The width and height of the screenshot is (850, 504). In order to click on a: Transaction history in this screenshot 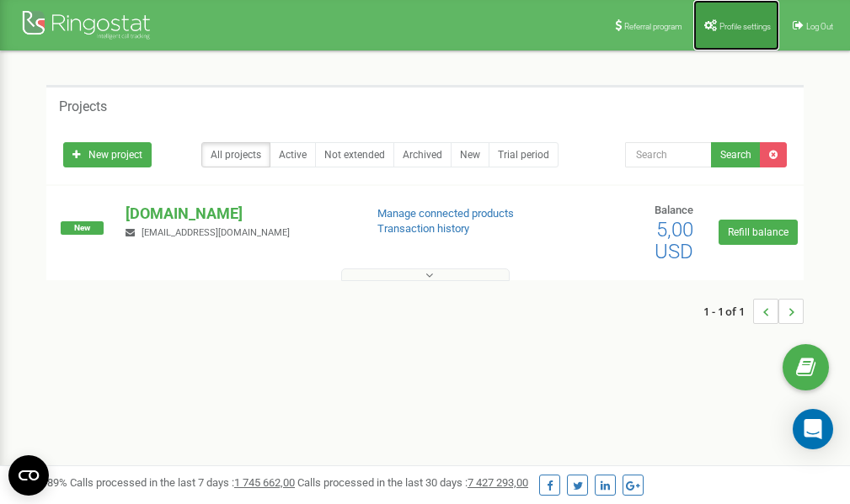, I will do `click(423, 228)`.